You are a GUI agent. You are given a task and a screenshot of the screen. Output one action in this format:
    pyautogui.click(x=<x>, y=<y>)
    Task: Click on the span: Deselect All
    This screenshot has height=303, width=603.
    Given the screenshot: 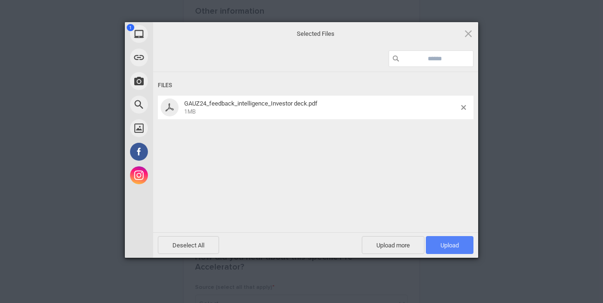 What is the action you would take?
    pyautogui.click(x=188, y=245)
    